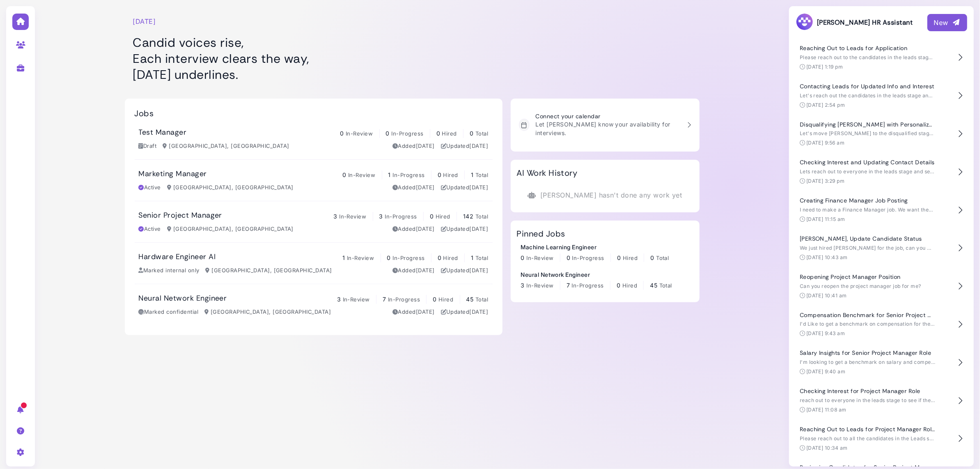  I want to click on h4: Creating Finance Manager Job Posting, so click(867, 200).